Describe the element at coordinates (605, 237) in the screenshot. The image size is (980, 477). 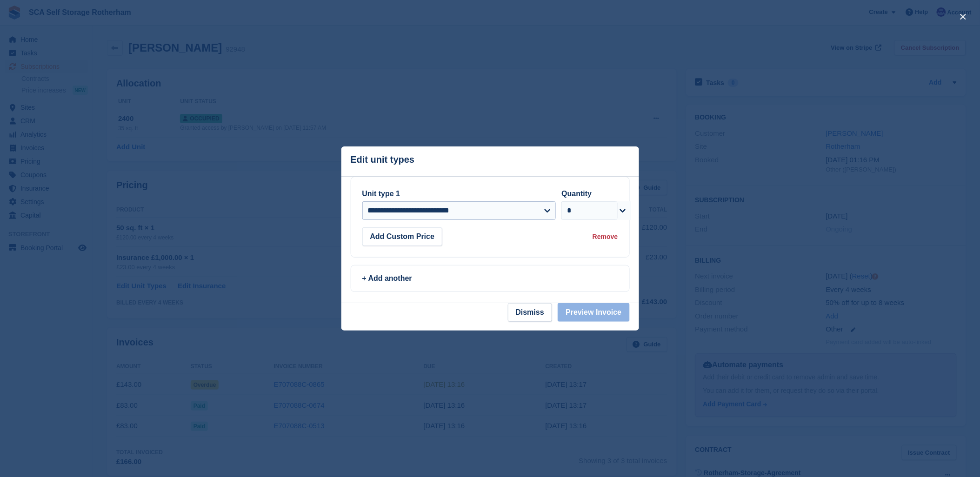
I see `div: Remove` at that location.